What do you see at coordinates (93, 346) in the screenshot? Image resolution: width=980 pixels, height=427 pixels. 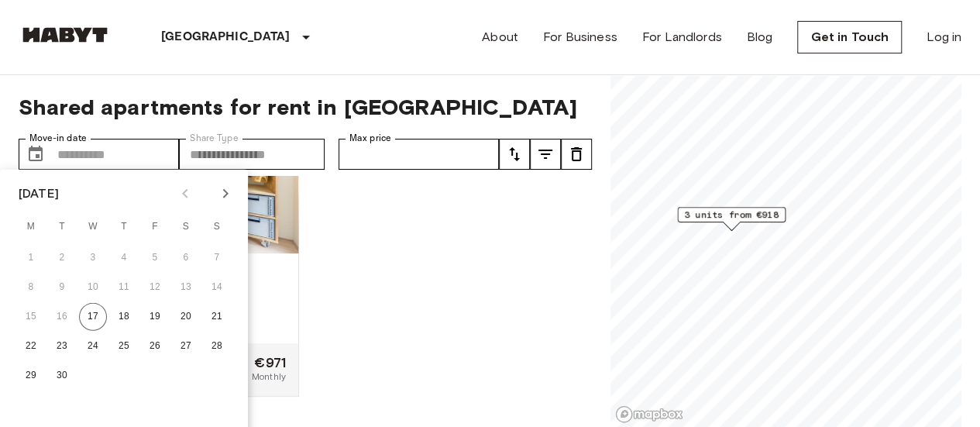 I see `button: 24` at bounding box center [93, 346].